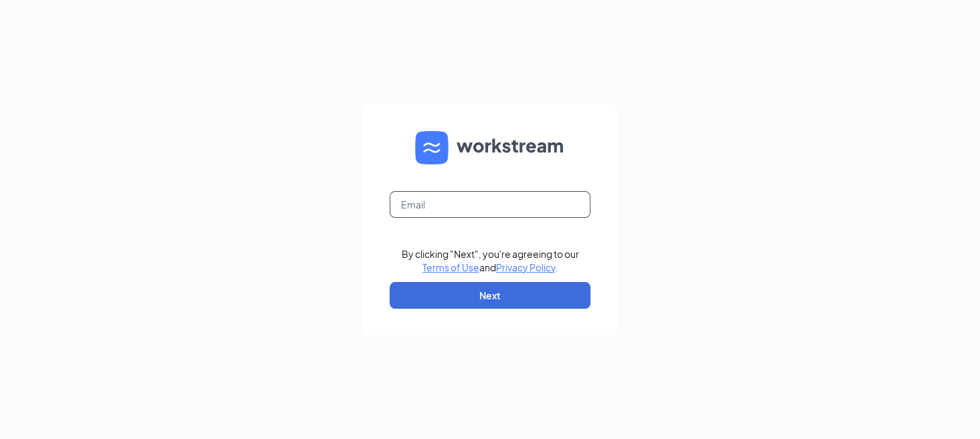  Describe the element at coordinates (451, 268) in the screenshot. I see `a: Terms of Use` at that location.